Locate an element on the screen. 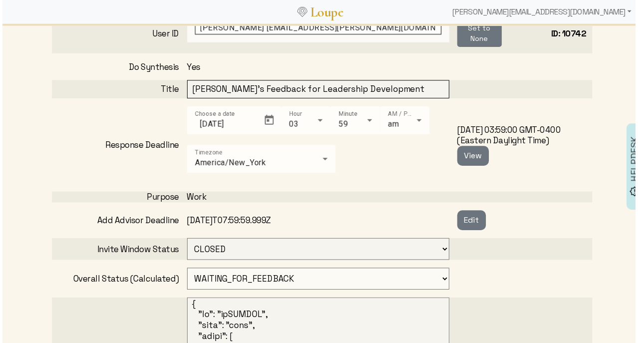  input: Enter text to search is located at coordinates (318, 28).